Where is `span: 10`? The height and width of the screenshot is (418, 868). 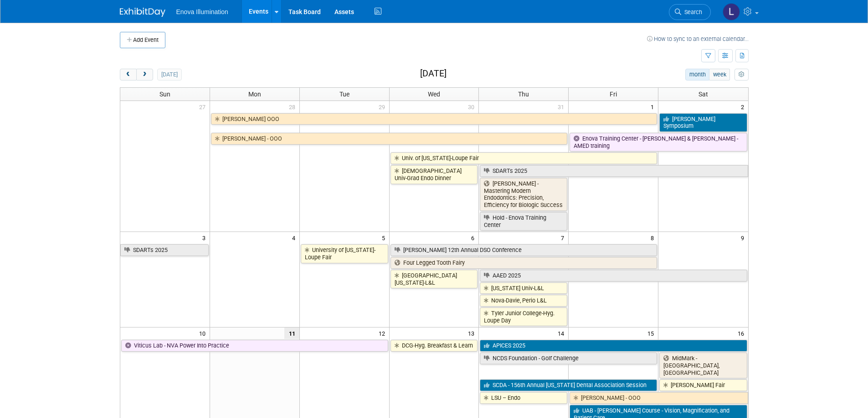
span: 10 is located at coordinates (204, 333).